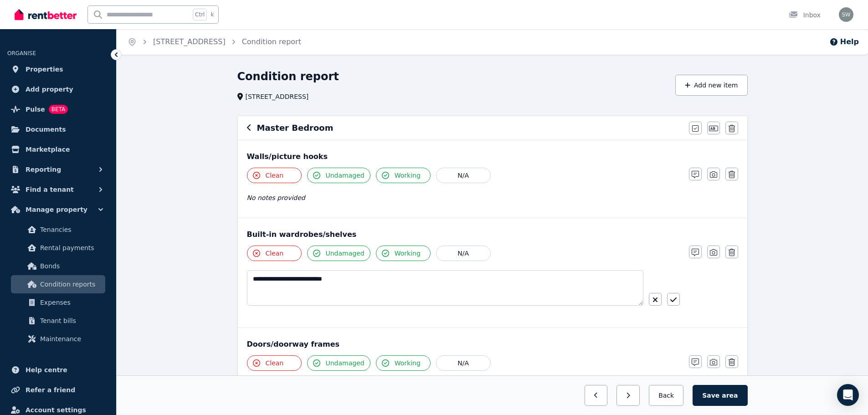  Describe the element at coordinates (846, 15) in the screenshot. I see `img: Stacey Walker` at that location.